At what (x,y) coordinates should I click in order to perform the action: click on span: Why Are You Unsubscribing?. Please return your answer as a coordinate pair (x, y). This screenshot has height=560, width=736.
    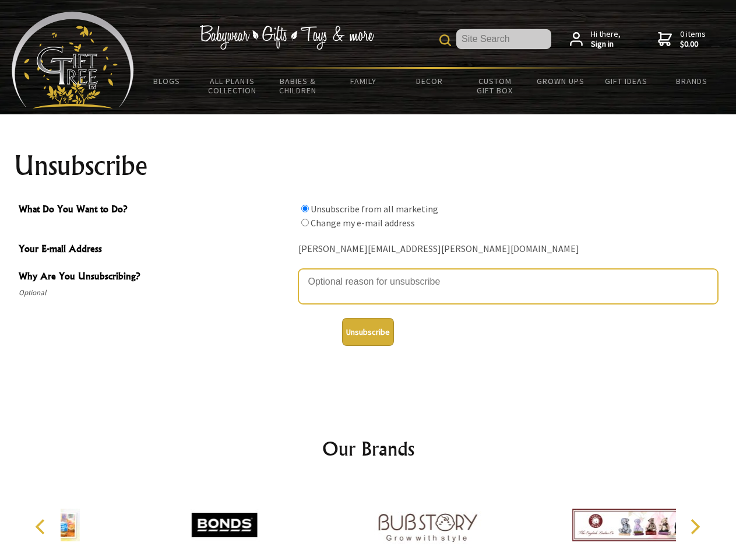
    Looking at the image, I should click on (156, 277).